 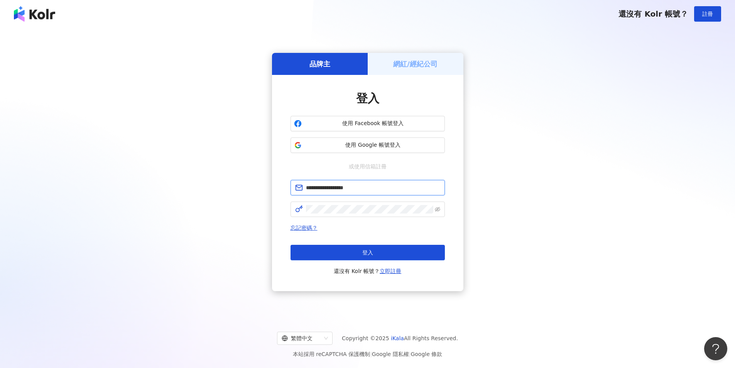 What do you see at coordinates (390, 271) in the screenshot?
I see `a: 立即註冊` at bounding box center [390, 271].